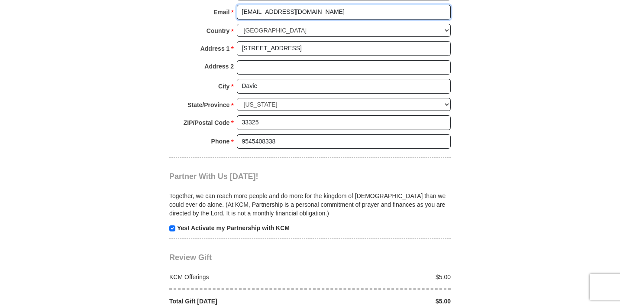 This screenshot has width=620, height=306. What do you see at coordinates (224, 86) in the screenshot?
I see `strong: City` at bounding box center [224, 86].